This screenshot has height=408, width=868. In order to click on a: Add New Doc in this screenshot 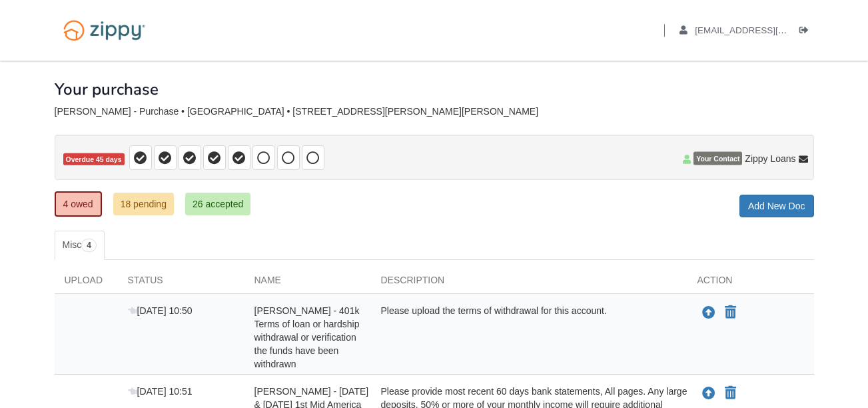, I will do `click(777, 206)`.